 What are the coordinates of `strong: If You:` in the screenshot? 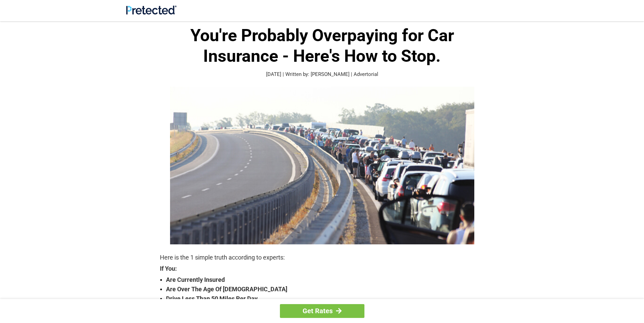 It's located at (322, 269).